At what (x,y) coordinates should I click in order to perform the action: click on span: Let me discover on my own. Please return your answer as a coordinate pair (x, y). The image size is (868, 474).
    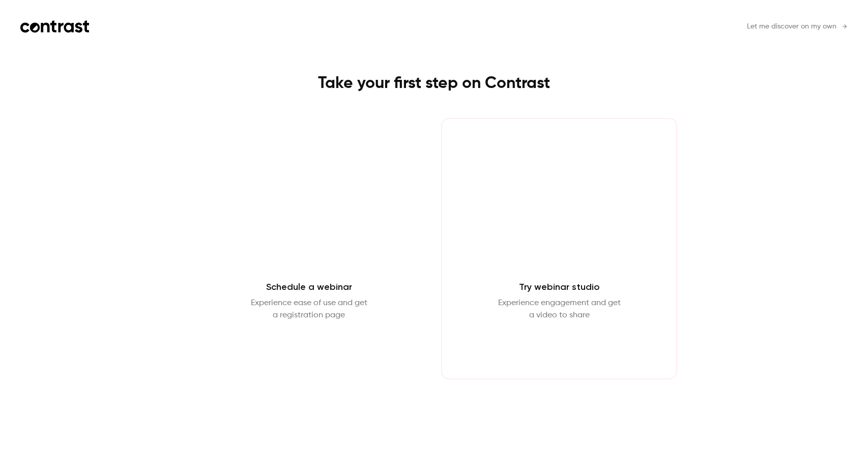
    Looking at the image, I should click on (791, 26).